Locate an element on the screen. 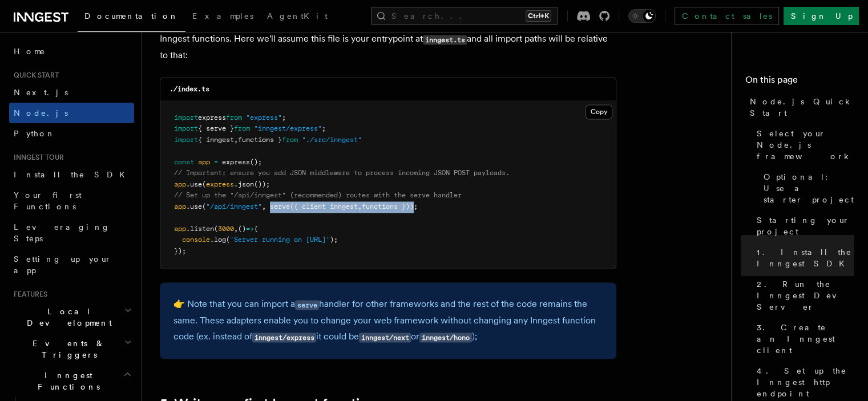 Image resolution: width=868 pixels, height=401 pixels. span: Home is located at coordinates (30, 51).